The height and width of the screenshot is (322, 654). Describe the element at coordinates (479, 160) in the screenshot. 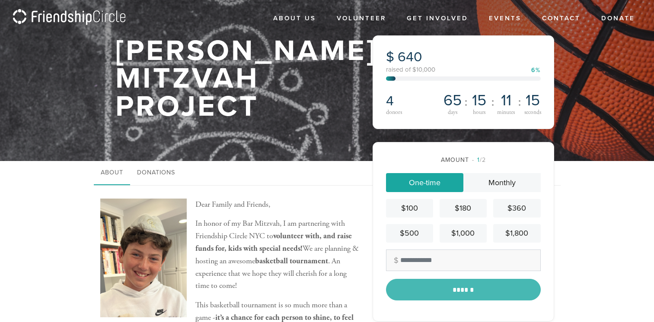

I see `span: 1` at that location.